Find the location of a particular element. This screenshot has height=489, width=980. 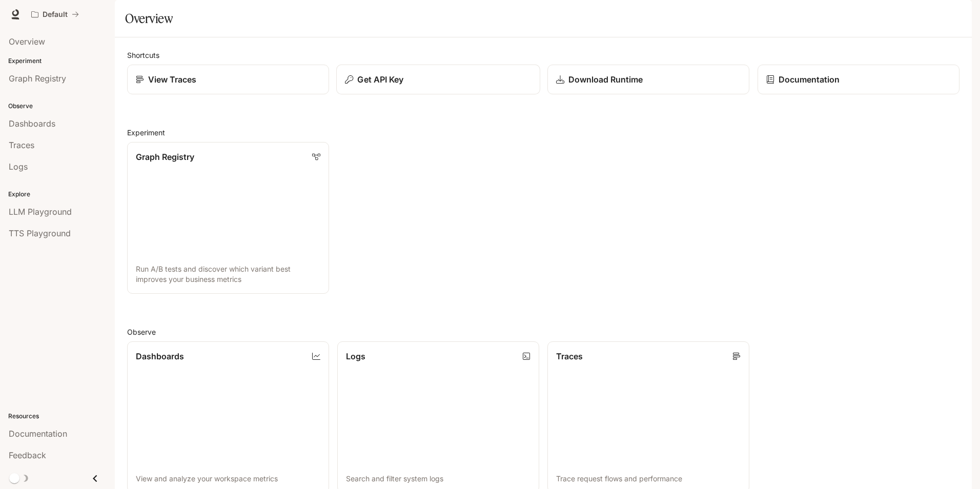

p: Documentation is located at coordinates (809, 79).